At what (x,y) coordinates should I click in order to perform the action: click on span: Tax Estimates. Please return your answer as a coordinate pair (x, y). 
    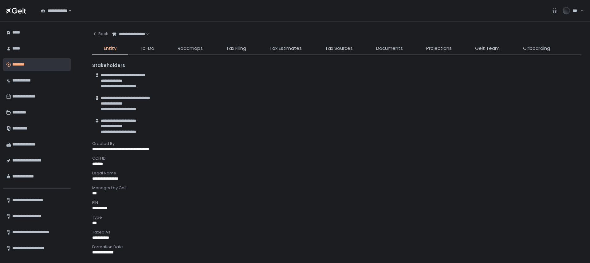
    Looking at the image, I should click on (285, 48).